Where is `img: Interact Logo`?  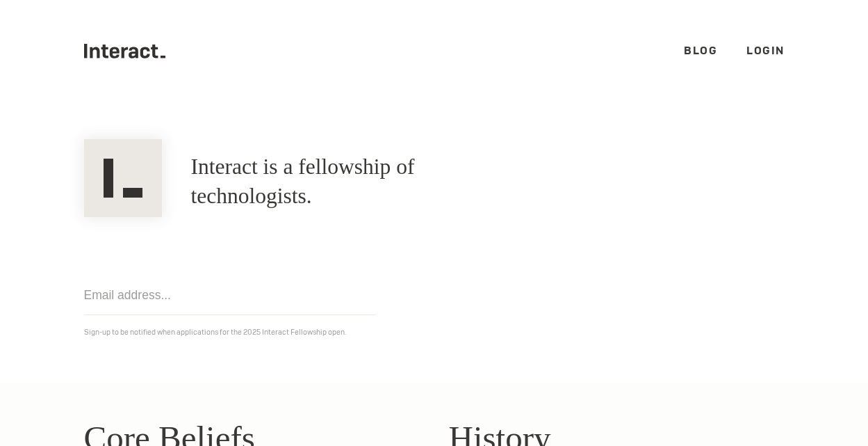
img: Interact Logo is located at coordinates (123, 178).